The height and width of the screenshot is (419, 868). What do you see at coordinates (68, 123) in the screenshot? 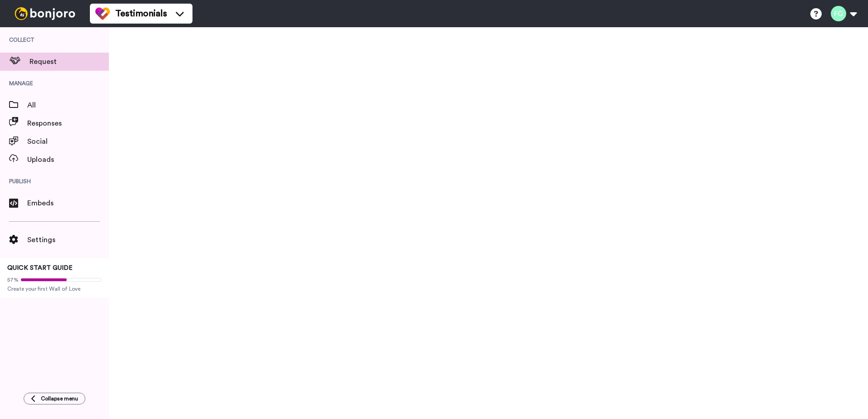
I see `span: Responses` at bounding box center [68, 123].